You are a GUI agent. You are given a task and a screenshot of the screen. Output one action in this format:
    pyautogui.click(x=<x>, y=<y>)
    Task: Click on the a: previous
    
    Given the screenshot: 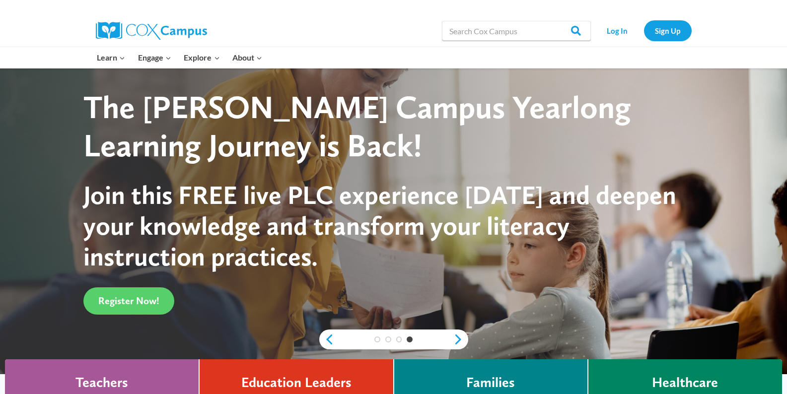 What is the action you would take?
    pyautogui.click(x=327, y=339)
    